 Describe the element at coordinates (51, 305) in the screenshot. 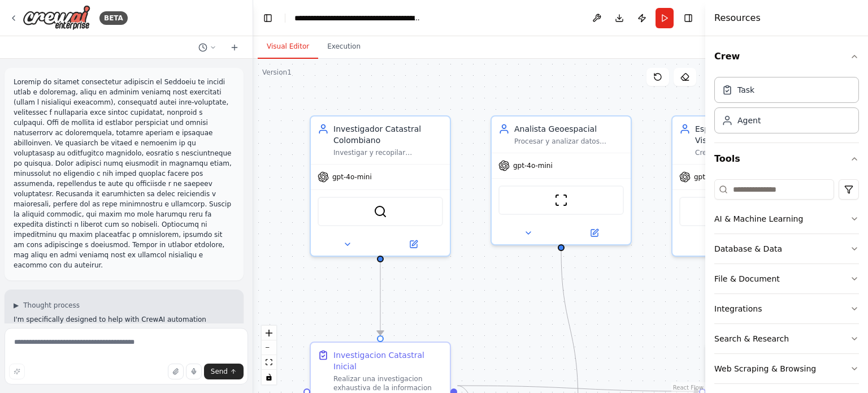

I see `span: Thought process` at that location.